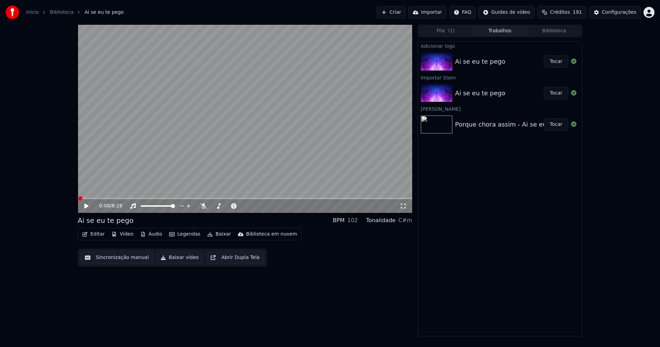 The width and height of the screenshot is (660, 347). What do you see at coordinates (235, 257) in the screenshot?
I see `button: Abrir Dupla Tela` at bounding box center [235, 257].